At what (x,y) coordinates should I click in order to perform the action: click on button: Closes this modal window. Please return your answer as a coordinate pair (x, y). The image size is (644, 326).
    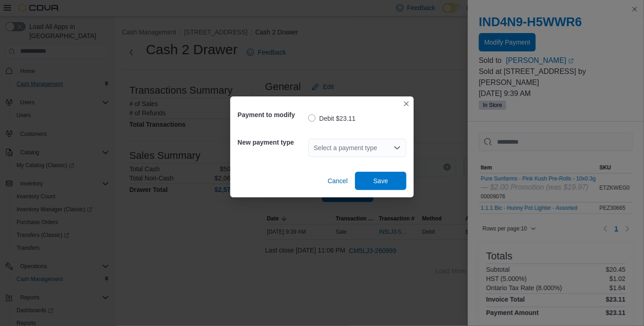
    Looking at the image, I should click on (406, 104).